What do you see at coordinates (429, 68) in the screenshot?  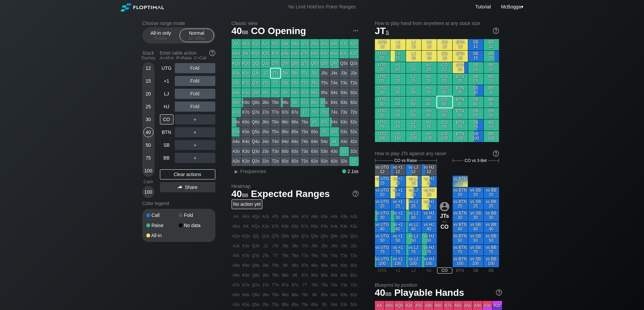 I see `div: HJ 20` at bounding box center [429, 68].